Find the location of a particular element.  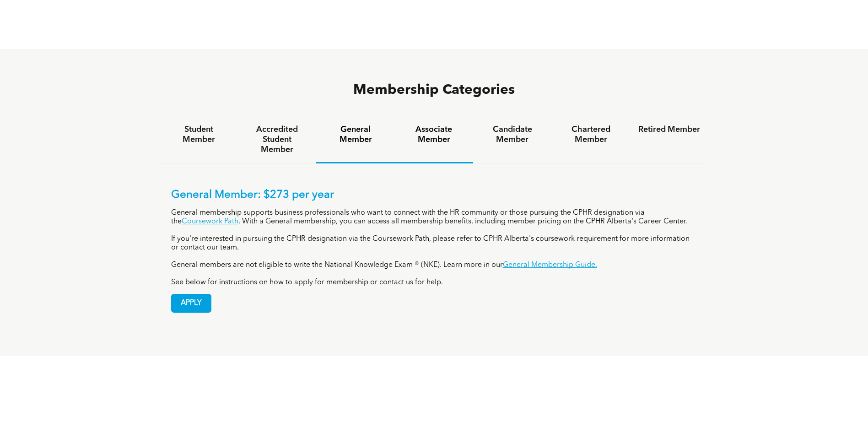

h4: Student Member is located at coordinates (199, 134).